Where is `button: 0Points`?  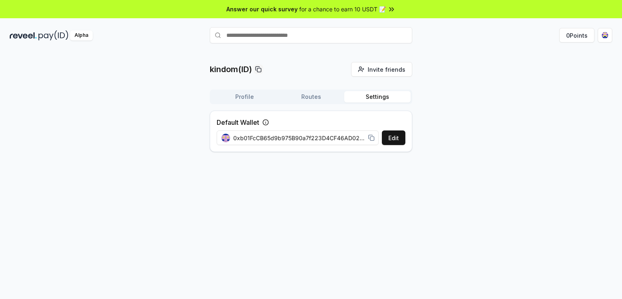 button: 0Points is located at coordinates (577, 35).